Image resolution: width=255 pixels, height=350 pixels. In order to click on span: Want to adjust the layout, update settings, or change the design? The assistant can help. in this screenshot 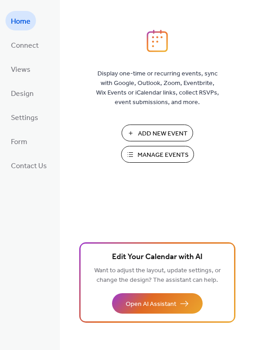, I will do `click(157, 276)`.